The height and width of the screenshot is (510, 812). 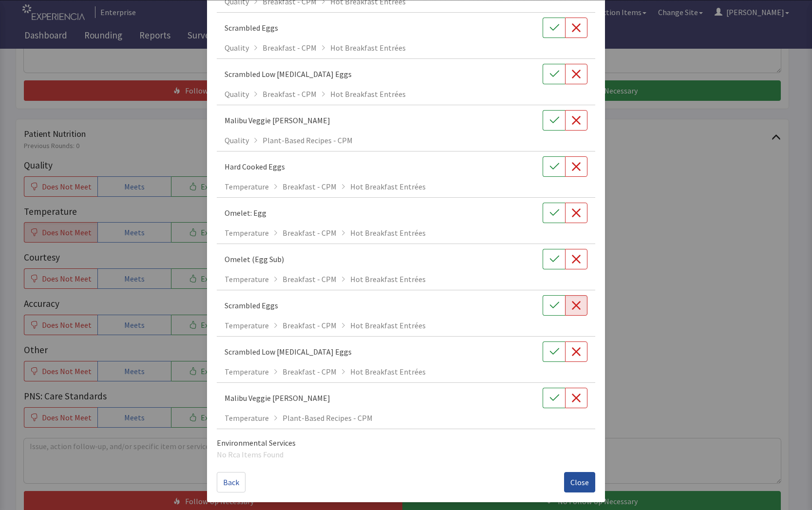 What do you see at coordinates (231, 482) in the screenshot?
I see `button: Back` at bounding box center [231, 482].